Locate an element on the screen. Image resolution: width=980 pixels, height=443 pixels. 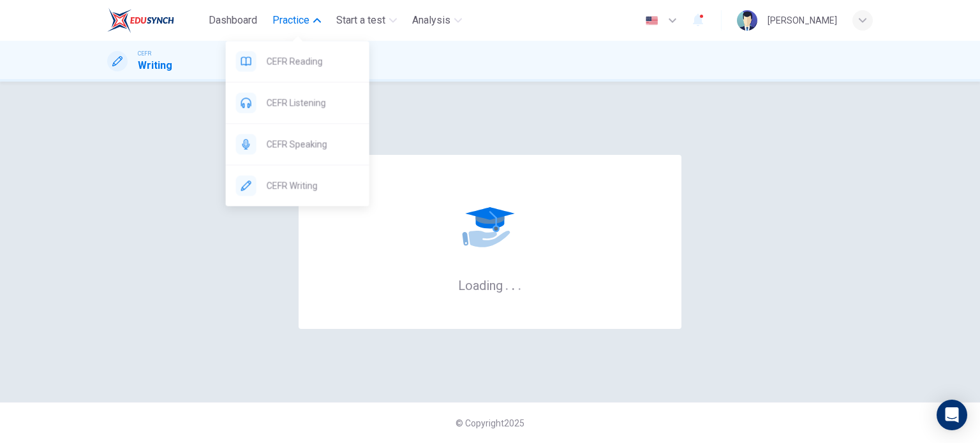
div: CEFR Writing is located at coordinates (297, 186).